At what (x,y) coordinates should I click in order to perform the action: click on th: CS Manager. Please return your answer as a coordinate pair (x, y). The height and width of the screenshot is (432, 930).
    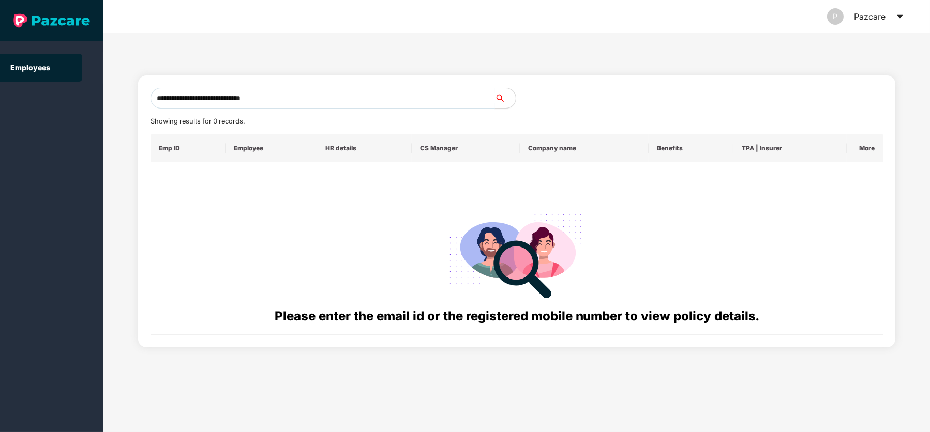
    Looking at the image, I should click on (465, 148).